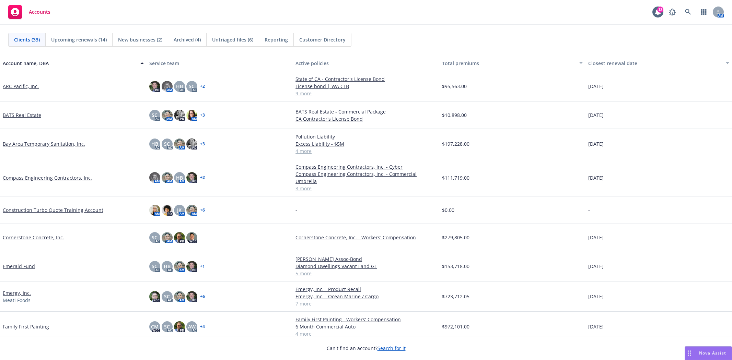 The image size is (732, 360). What do you see at coordinates (47, 178) in the screenshot?
I see `a: Compass Engineering Contractors, Inc.` at bounding box center [47, 178].